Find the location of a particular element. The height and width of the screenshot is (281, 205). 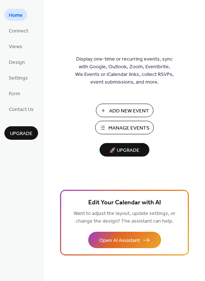

span: Views is located at coordinates (15, 47).